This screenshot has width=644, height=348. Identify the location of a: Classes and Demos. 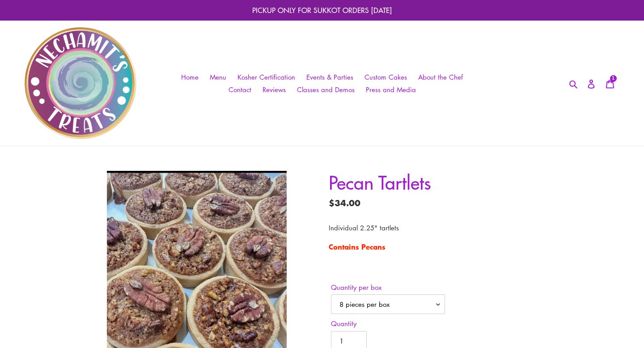
(326, 90).